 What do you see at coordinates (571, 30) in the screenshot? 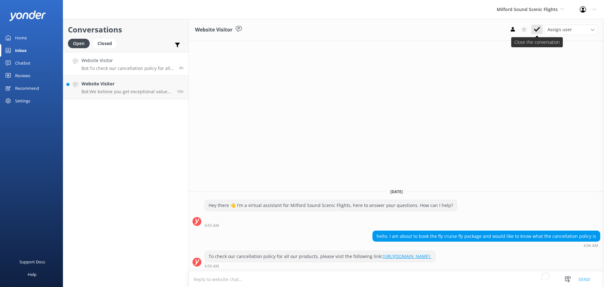
I see `div: Assign User` at bounding box center [571, 30].